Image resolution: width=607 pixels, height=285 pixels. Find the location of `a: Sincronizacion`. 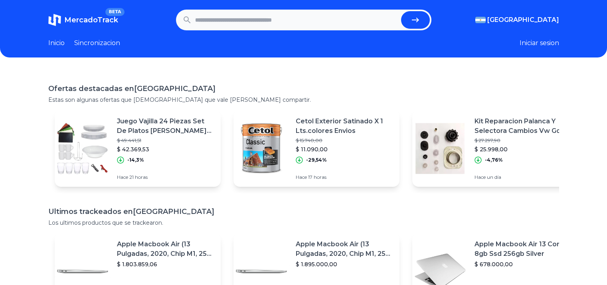

a: Sincronizacion is located at coordinates (97, 43).